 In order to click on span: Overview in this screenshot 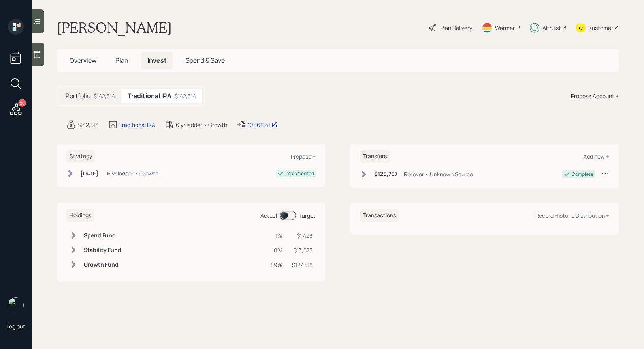, I will do `click(83, 60)`.